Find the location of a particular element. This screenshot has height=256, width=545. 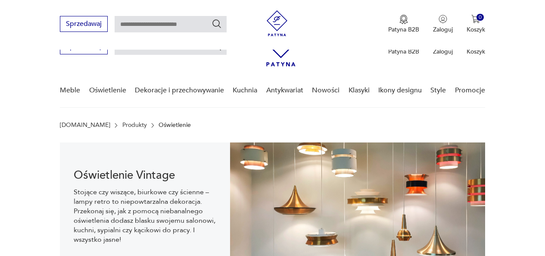

button: Zaloguj is located at coordinates (443, 24).